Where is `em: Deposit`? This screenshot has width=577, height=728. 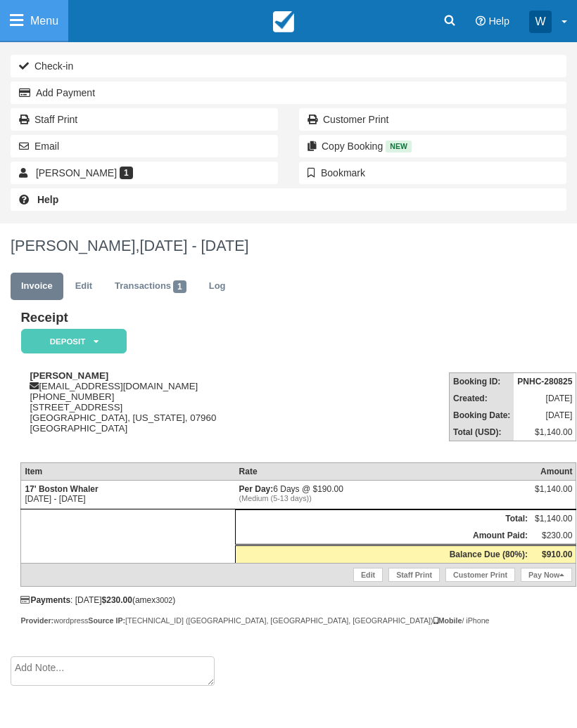 em: Deposit is located at coordinates (74, 341).